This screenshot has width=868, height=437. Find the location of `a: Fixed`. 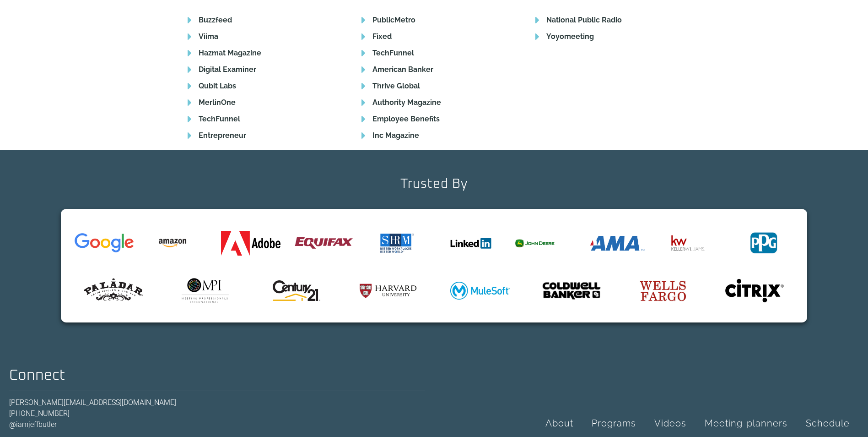

a: Fixed is located at coordinates (434, 37).